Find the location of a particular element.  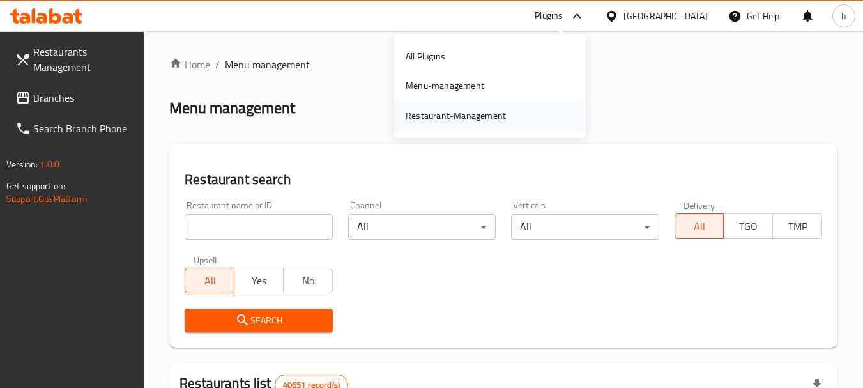

a: Home is located at coordinates (190, 65).